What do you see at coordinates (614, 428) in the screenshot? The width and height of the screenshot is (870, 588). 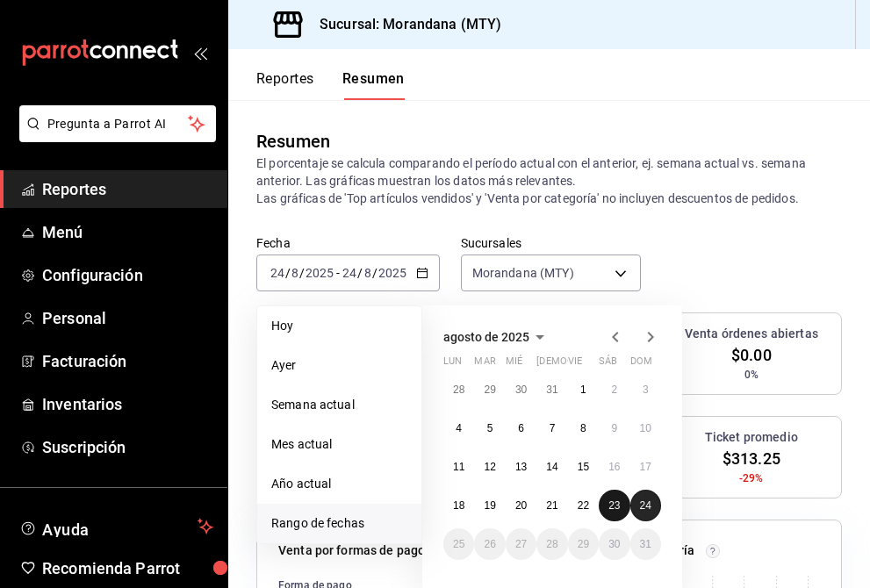 I see `button: 9 de agosto de 2025` at bounding box center [614, 428].